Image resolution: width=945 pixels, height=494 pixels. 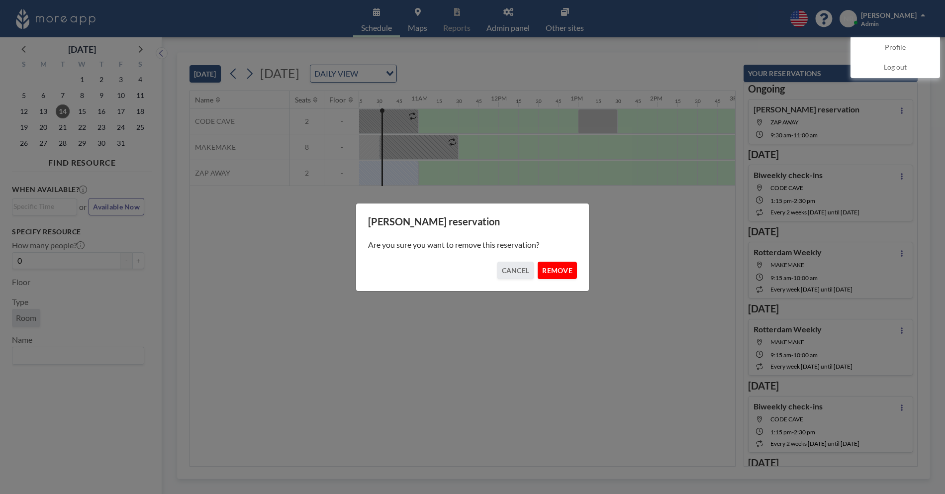 I want to click on span: Profile, so click(x=896, y=48).